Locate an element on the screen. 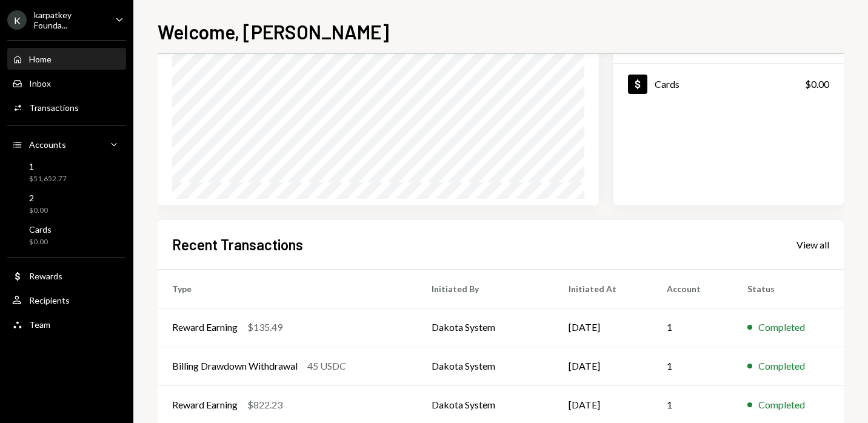 Image resolution: width=868 pixels, height=423 pixels. div: Billing Drawdown Withdrawal is located at coordinates (234, 366).